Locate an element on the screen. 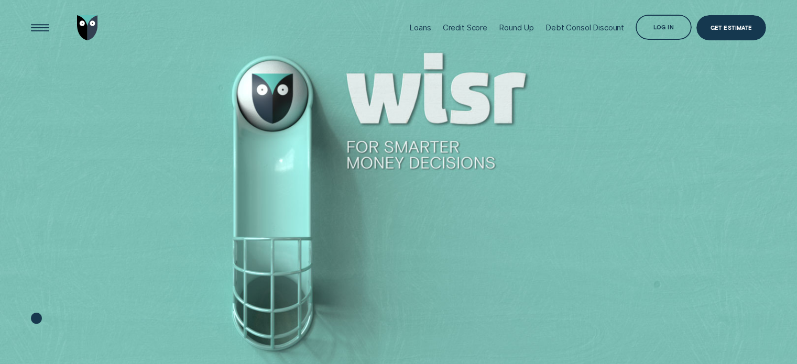  img: Wisr is located at coordinates (87, 28).